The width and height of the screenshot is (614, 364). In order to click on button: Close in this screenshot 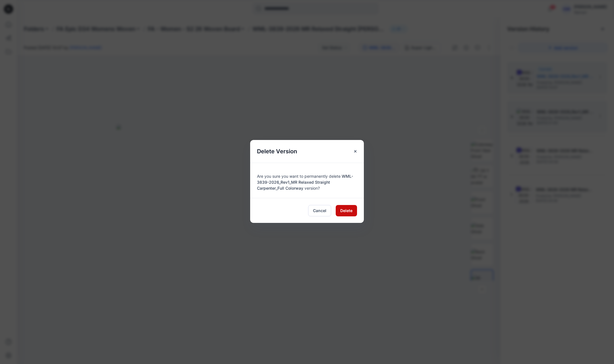, I will do `click(355, 151)`.